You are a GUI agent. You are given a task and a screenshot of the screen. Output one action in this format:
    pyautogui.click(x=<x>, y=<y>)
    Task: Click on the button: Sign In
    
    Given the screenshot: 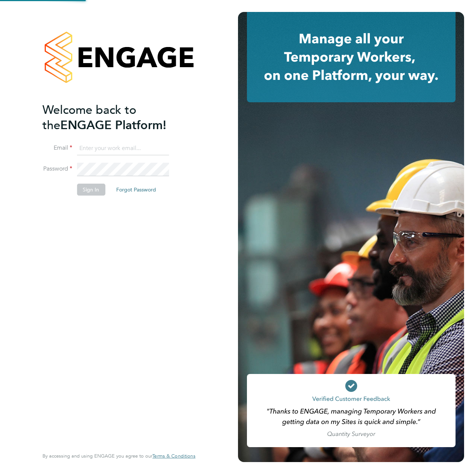 What is the action you would take?
    pyautogui.click(x=91, y=190)
    